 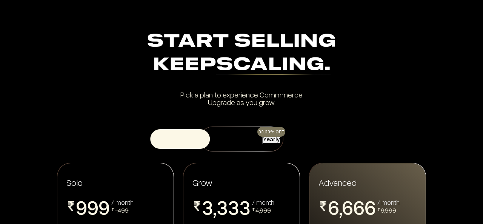 What do you see at coordinates (121, 210) in the screenshot?
I see `span: 1,499` at bounding box center [121, 210].